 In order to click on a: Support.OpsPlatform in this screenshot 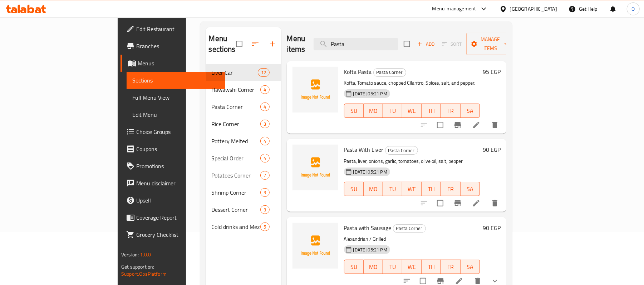, I will do `click(144, 274)`.